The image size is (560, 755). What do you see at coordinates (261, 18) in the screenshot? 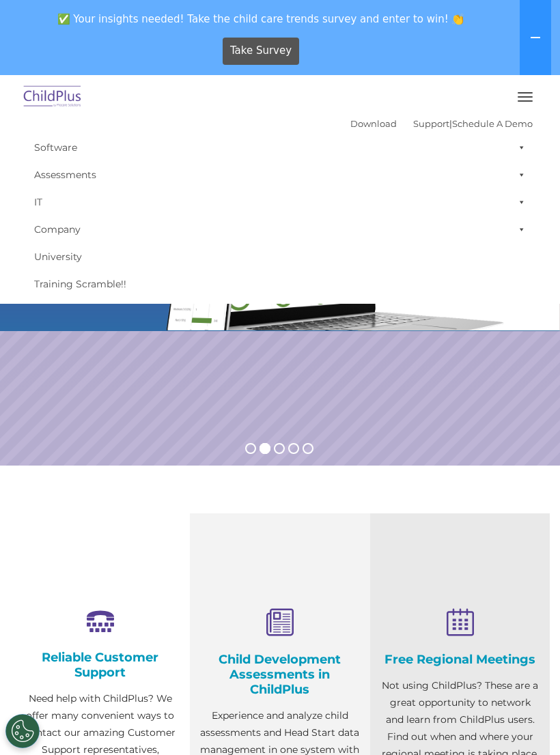
I see `span: ✅ Your insights needed! Take the child care trends survey and enter to win! 👏` at bounding box center [261, 18].